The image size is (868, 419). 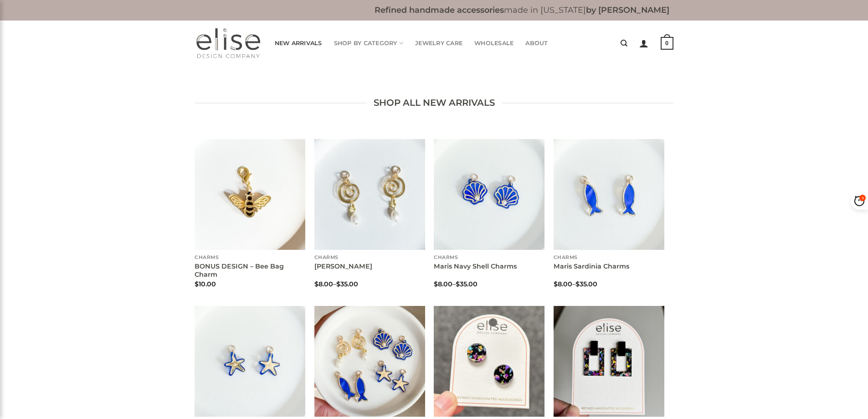 I want to click on a: BONUS DESIGN - Bee Bag Charm, so click(x=249, y=194).